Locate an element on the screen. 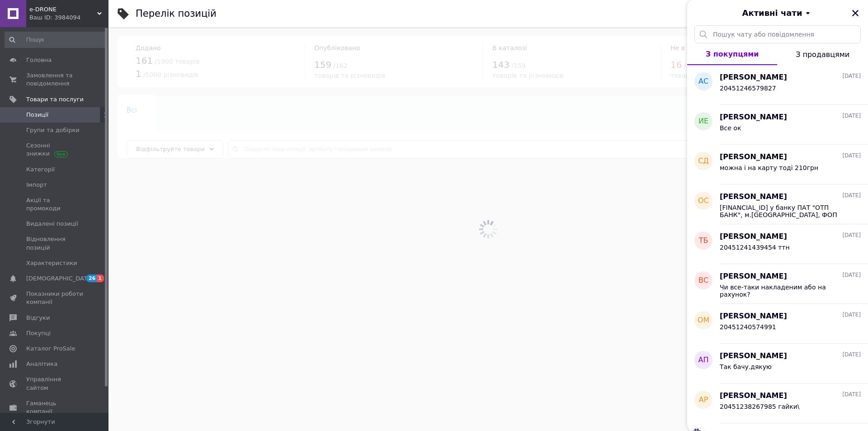  span: ОМ is located at coordinates (704, 321).